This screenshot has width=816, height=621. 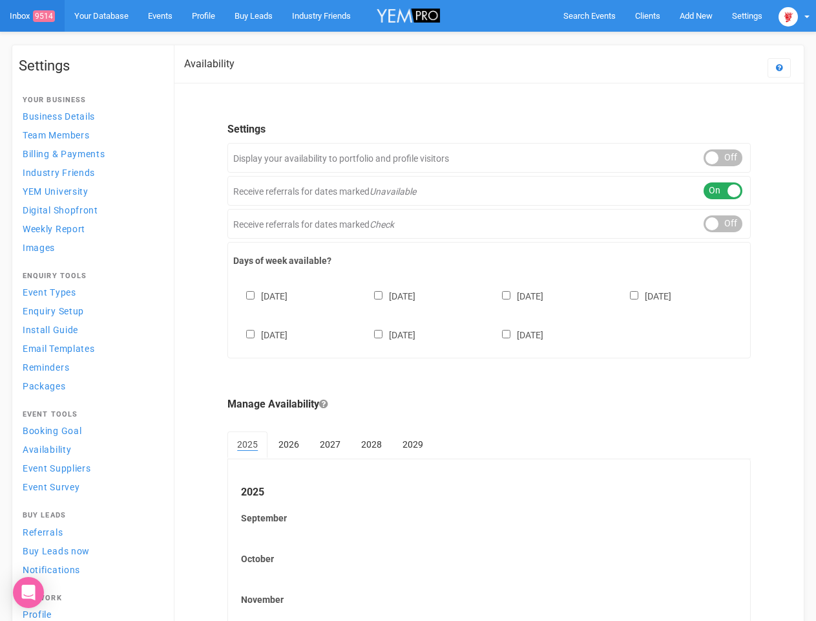 I want to click on label: October, so click(x=489, y=559).